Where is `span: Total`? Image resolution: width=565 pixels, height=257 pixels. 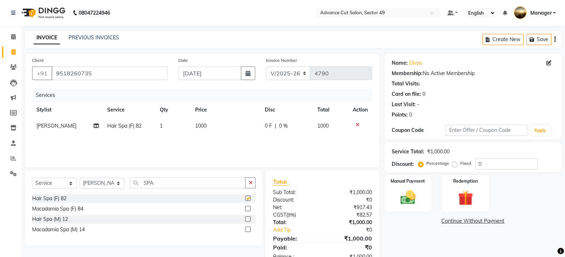 span: Total is located at coordinates (281, 182).